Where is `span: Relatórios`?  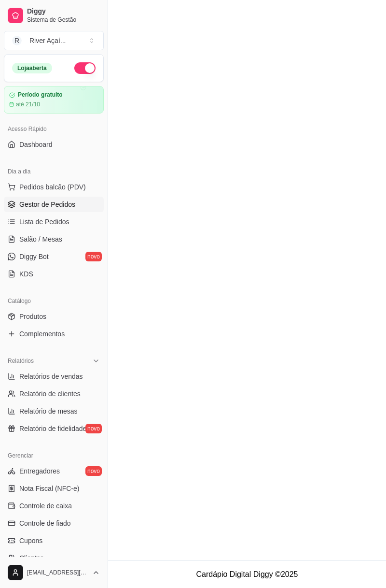
span: Relatórios is located at coordinates (21, 361).